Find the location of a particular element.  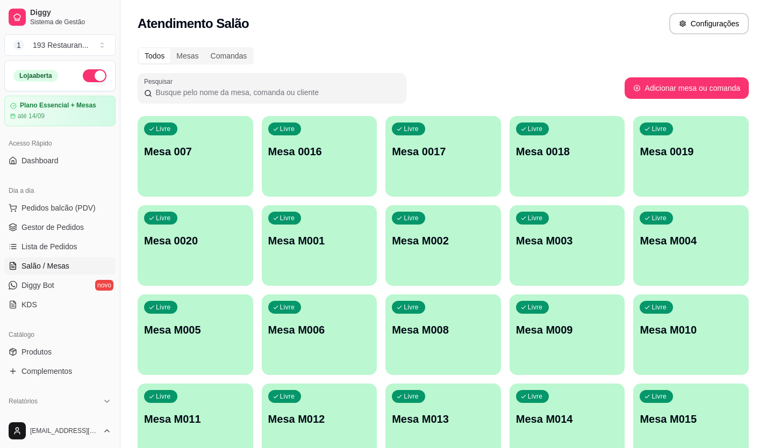

button: Configurações is located at coordinates (709, 24).